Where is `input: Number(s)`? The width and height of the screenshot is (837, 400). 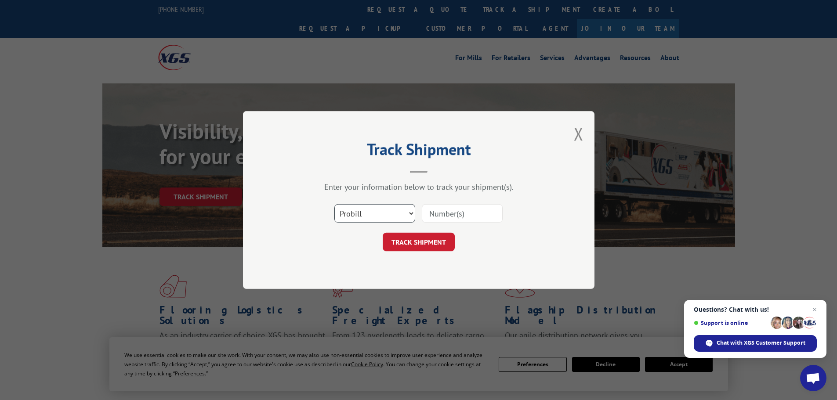 input: Number(s) is located at coordinates (462, 213).